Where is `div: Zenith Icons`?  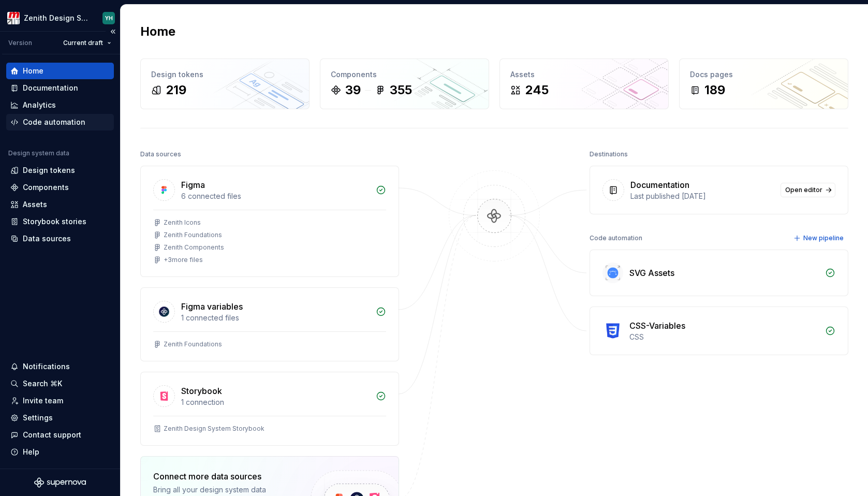
div: Zenith Icons is located at coordinates (182, 222).